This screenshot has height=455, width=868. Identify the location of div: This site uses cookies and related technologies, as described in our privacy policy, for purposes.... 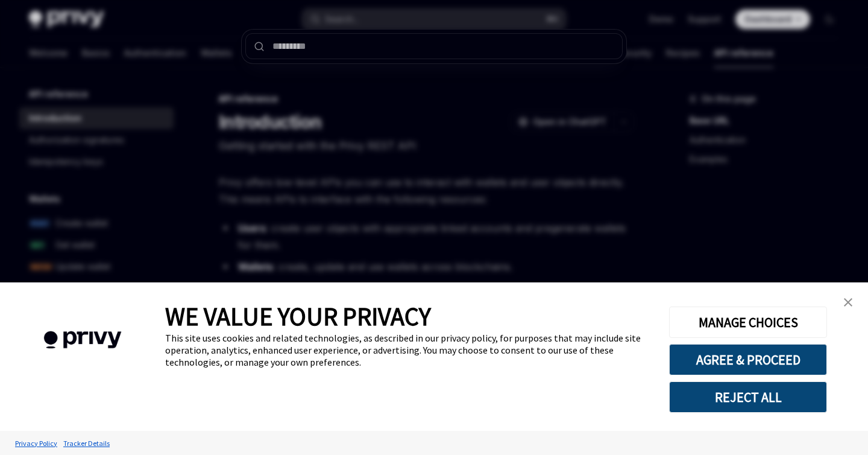
(408, 350).